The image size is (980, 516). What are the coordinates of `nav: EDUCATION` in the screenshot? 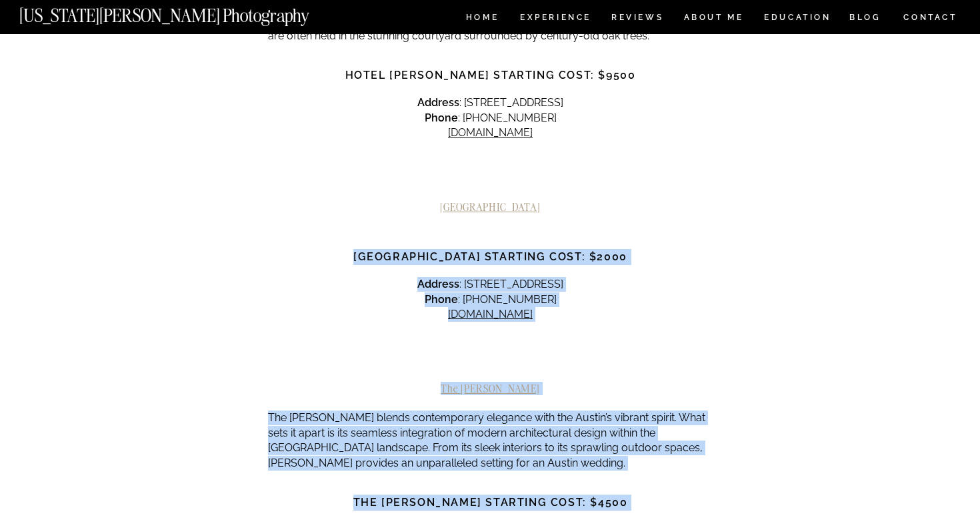 It's located at (797, 18).